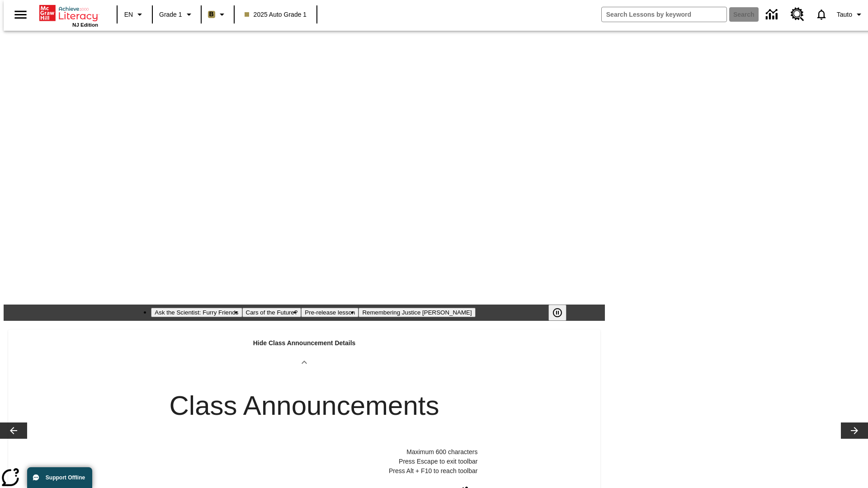 This screenshot has height=488, width=868. I want to click on span: NJ Edition, so click(85, 25).